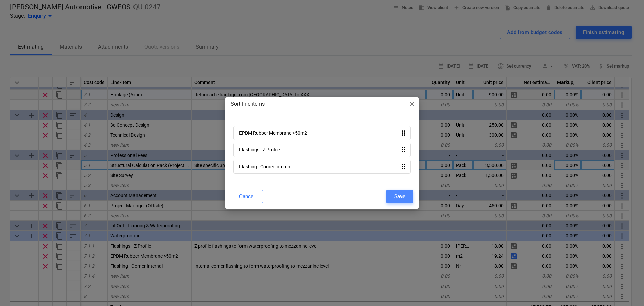 The width and height of the screenshot is (644, 306). Describe the element at coordinates (400, 196) in the screenshot. I see `div: Save` at that location.